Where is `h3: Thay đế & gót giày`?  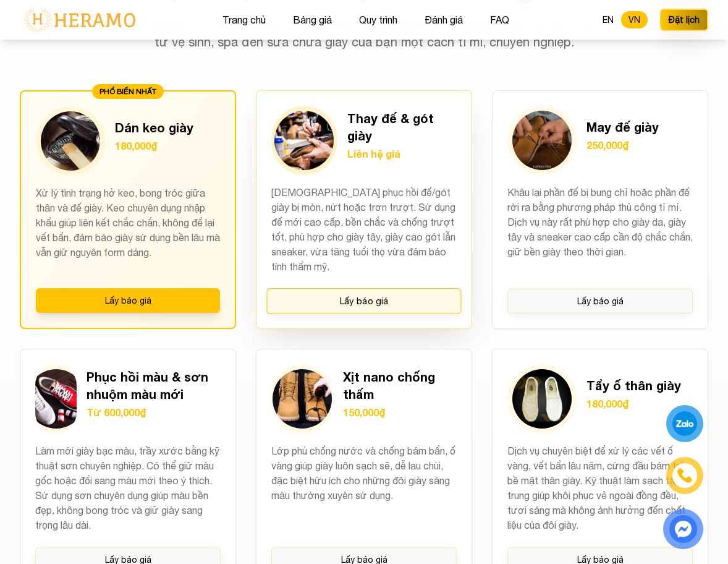
h3: Thay đế & gót giày is located at coordinates (402, 127).